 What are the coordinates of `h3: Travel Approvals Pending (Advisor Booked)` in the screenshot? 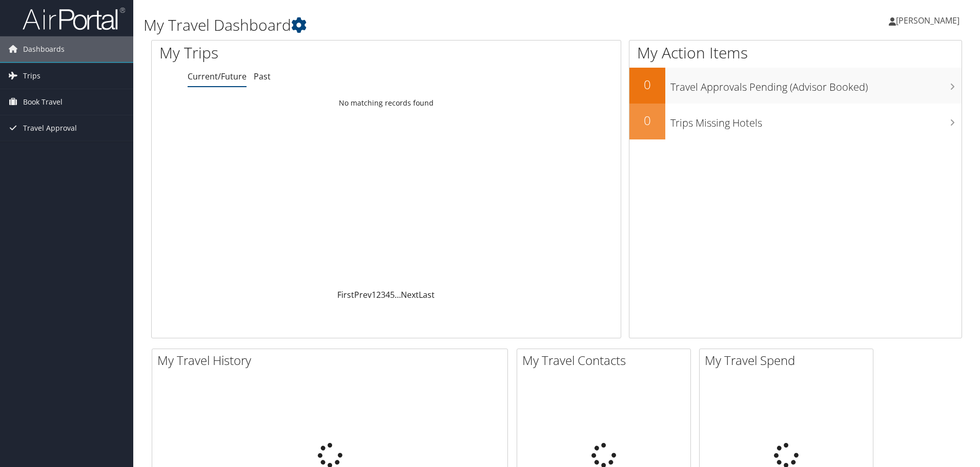 It's located at (816, 84).